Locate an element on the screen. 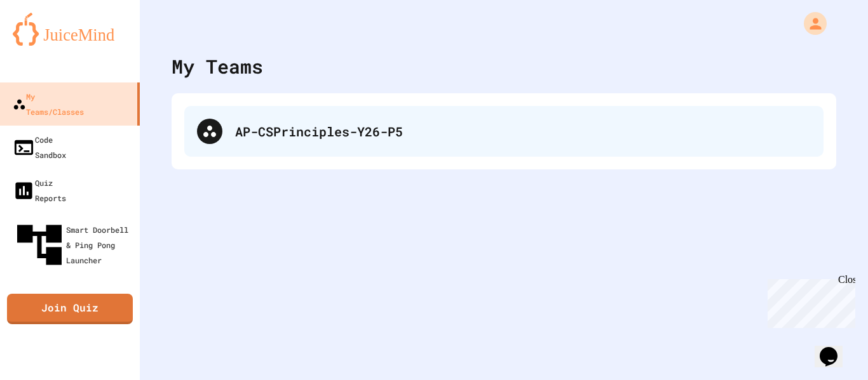 The height and width of the screenshot is (380, 868). div: Code Sandbox is located at coordinates (39, 147).